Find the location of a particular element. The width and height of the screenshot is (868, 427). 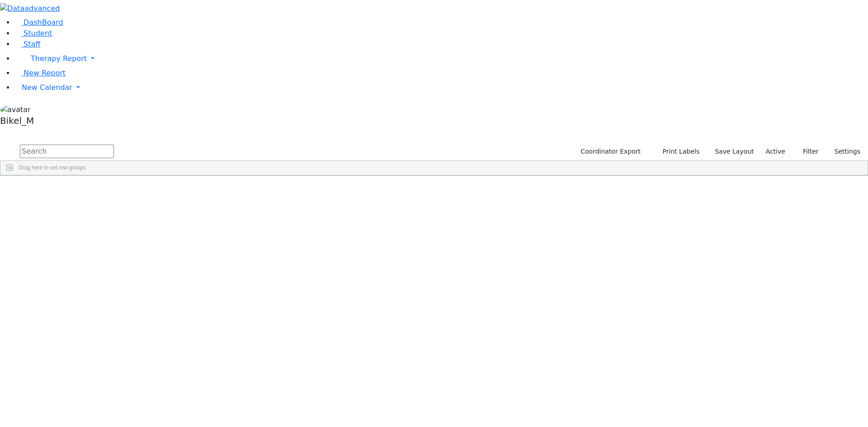

button: Print Labels is located at coordinates (678, 151).